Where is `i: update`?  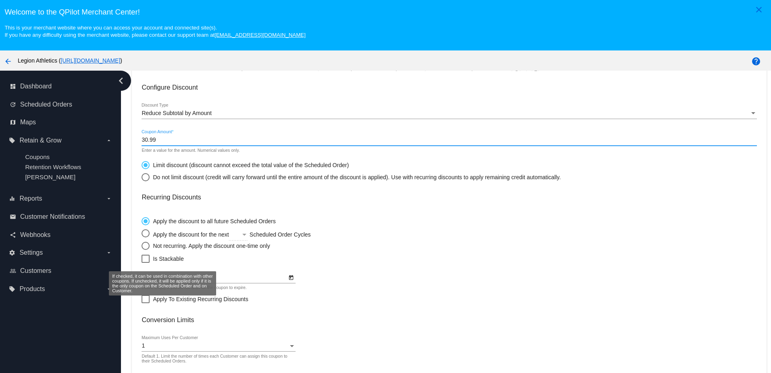 i: update is located at coordinates (13, 104).